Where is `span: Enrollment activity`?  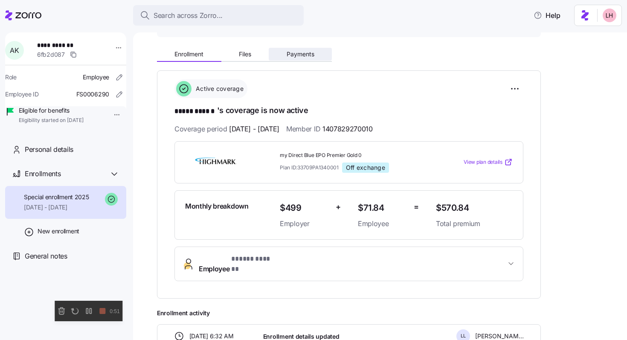
span: Enrollment activity is located at coordinates (349, 313).